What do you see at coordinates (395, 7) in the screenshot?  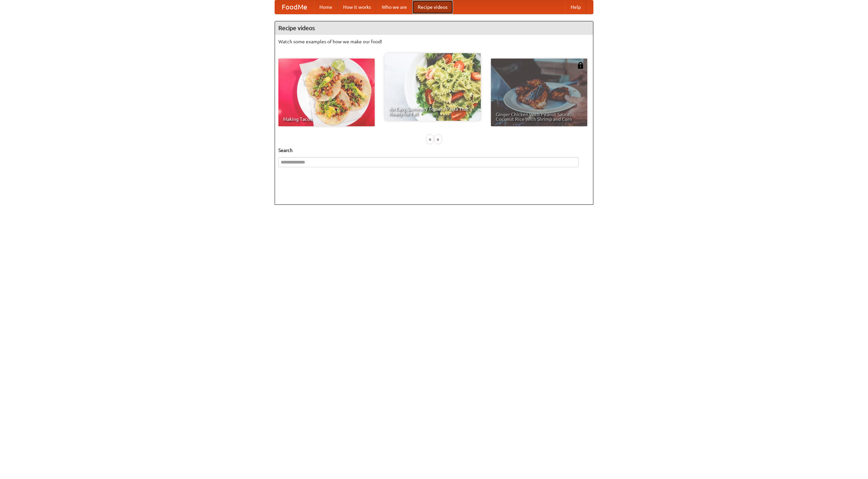 I see `a: Who we are` at bounding box center [395, 7].